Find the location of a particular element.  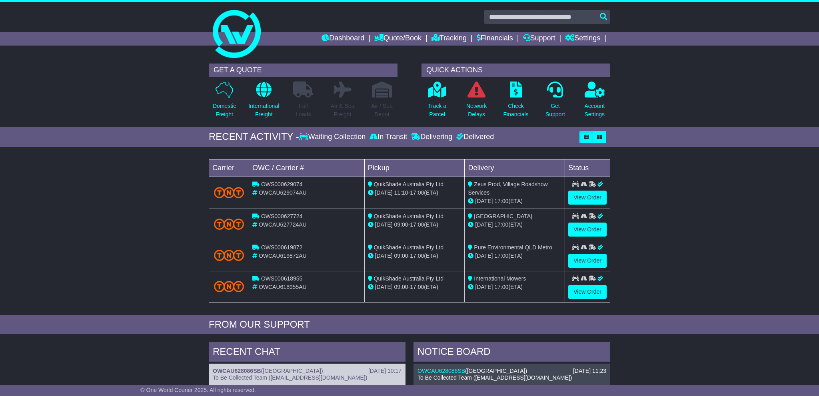

p: Domestic Freight is located at coordinates (224, 110).